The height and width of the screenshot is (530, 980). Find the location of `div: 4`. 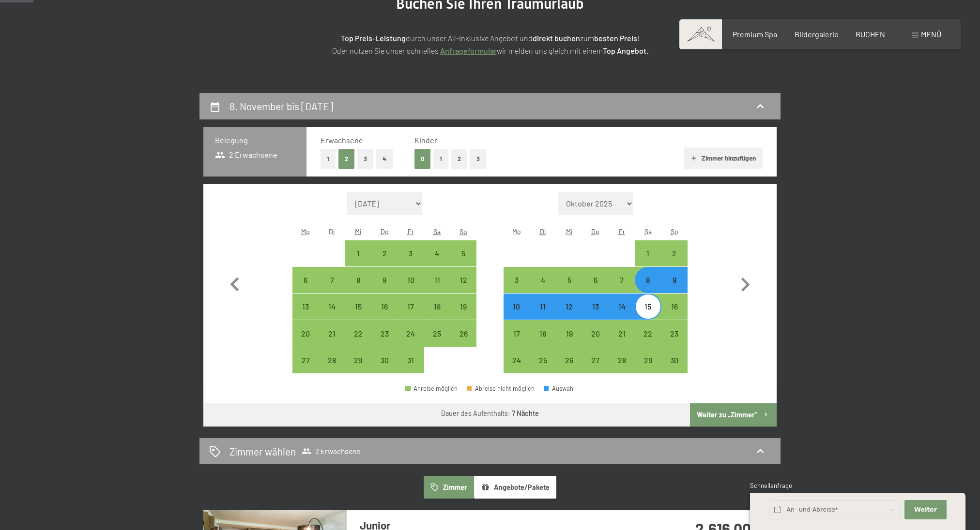

div: 4 is located at coordinates (543, 288).